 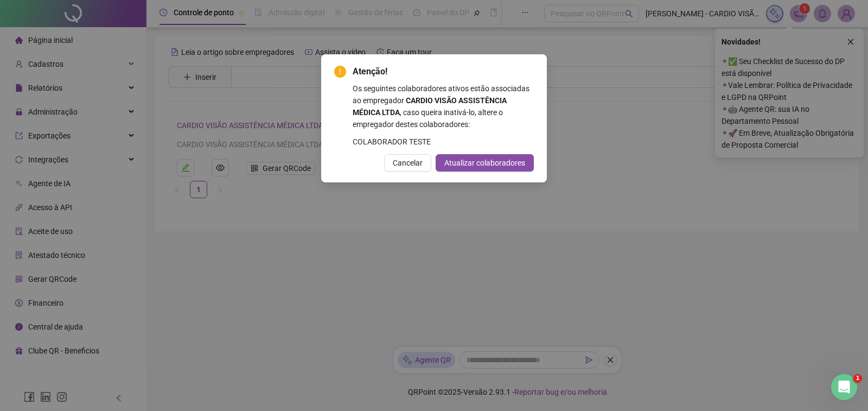 I want to click on button: Cancelar, so click(x=407, y=163).